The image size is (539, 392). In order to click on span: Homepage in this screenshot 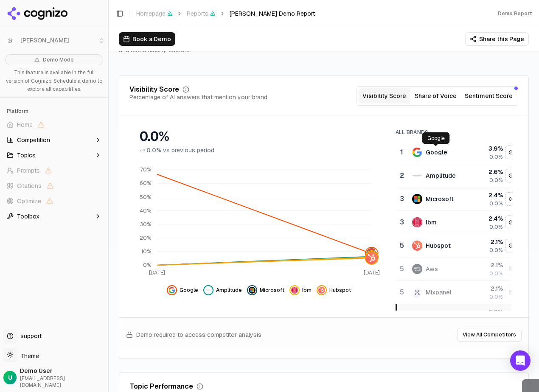, I will do `click(154, 14)`.